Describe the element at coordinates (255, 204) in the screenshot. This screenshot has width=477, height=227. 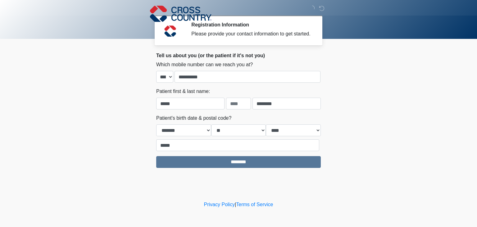
I see `a: Terms of Service` at that location.